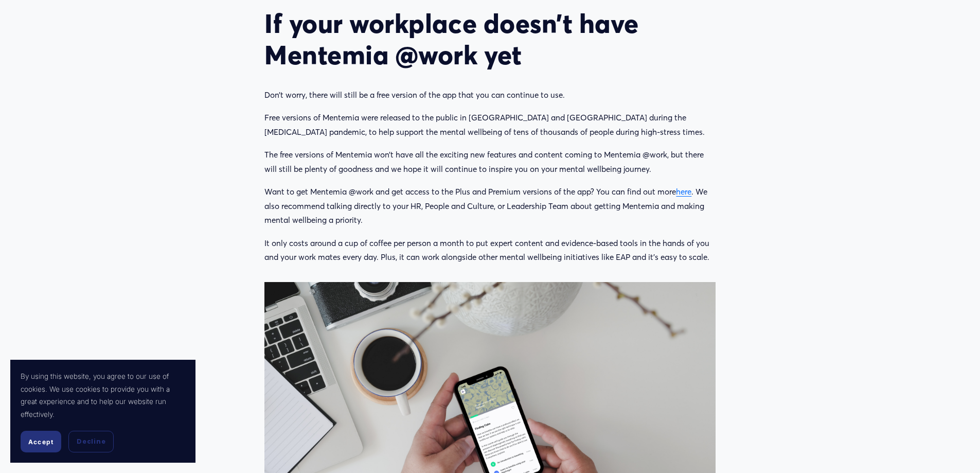 The image size is (980, 473). I want to click on section: Cookie banner, so click(103, 411).